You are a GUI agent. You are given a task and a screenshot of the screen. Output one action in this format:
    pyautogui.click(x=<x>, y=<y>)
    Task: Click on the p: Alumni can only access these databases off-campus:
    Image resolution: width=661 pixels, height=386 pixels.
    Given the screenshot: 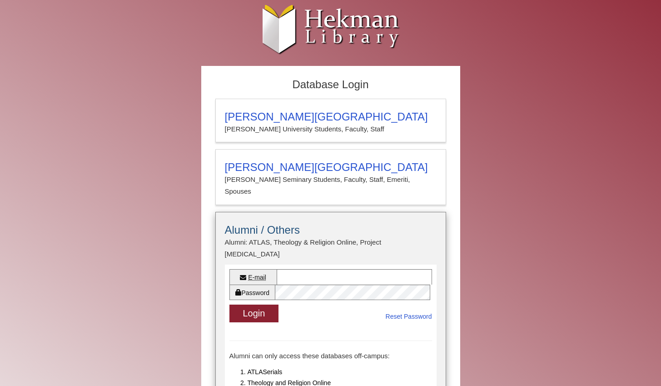 What is the action you would take?
    pyautogui.click(x=331, y=356)
    